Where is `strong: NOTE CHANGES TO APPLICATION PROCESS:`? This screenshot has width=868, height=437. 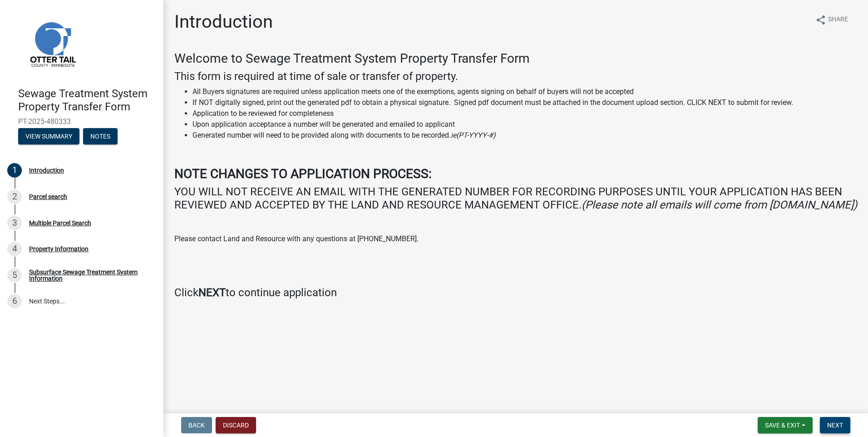 strong: NOTE CHANGES TO APPLICATION PROCESS: is located at coordinates (303, 173).